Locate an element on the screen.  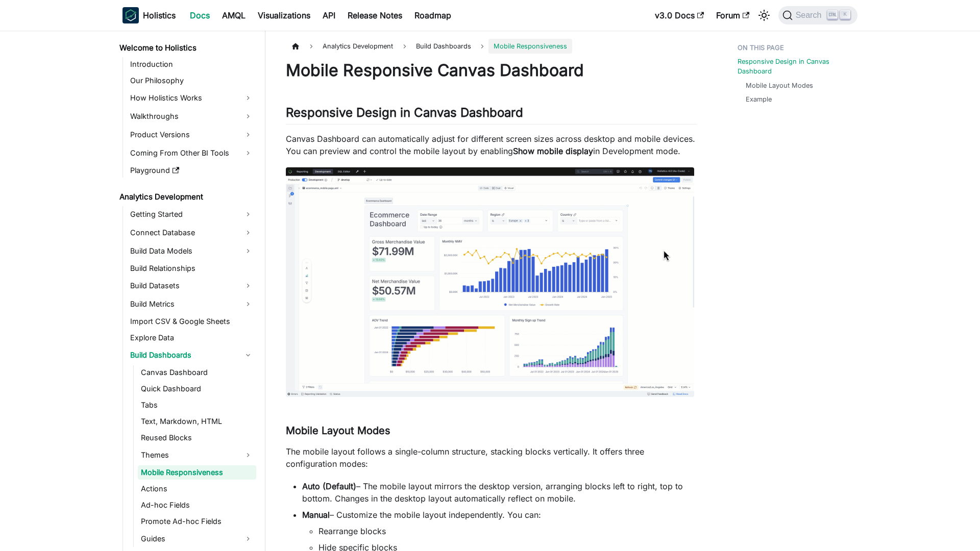
a: v3.0 Docs is located at coordinates (679, 15).